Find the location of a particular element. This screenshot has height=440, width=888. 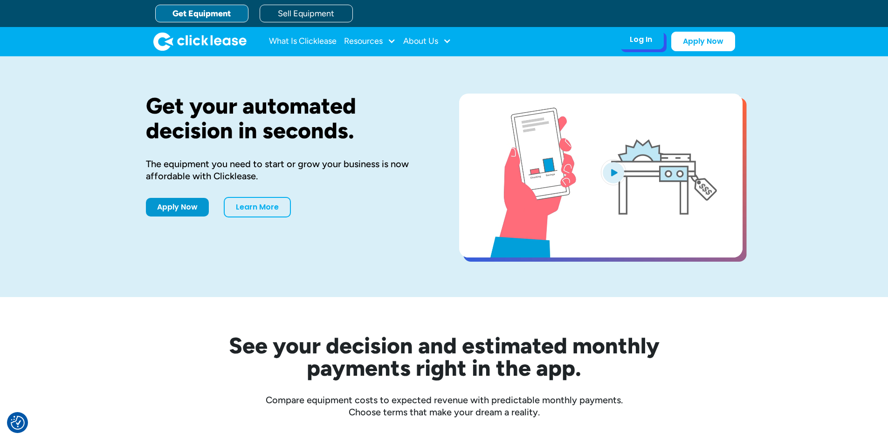

a: open lightbox is located at coordinates (601, 176).